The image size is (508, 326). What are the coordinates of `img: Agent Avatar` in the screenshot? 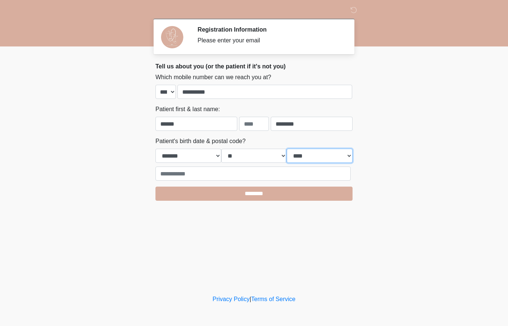 It's located at (172, 37).